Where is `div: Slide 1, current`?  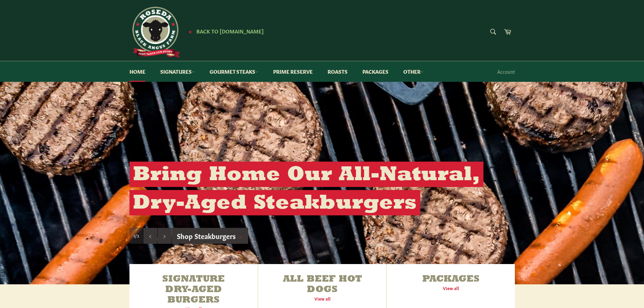
div: Slide 1, current is located at coordinates (136, 236).